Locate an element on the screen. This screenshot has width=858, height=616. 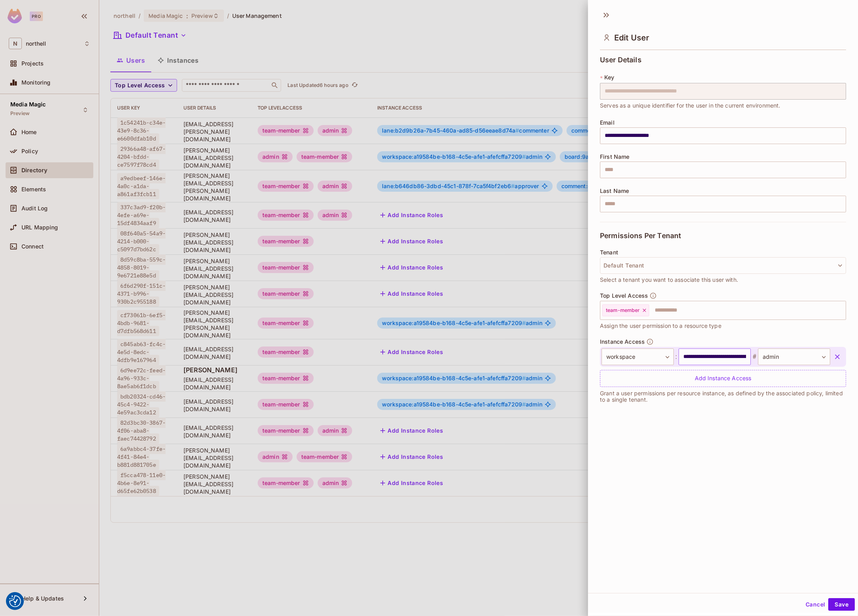
div: Add Instance Access is located at coordinates (723, 379).